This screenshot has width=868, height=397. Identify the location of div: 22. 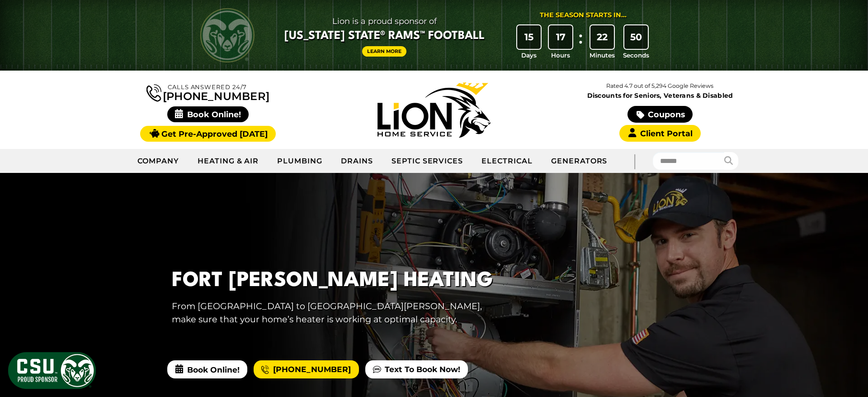
(602, 37).